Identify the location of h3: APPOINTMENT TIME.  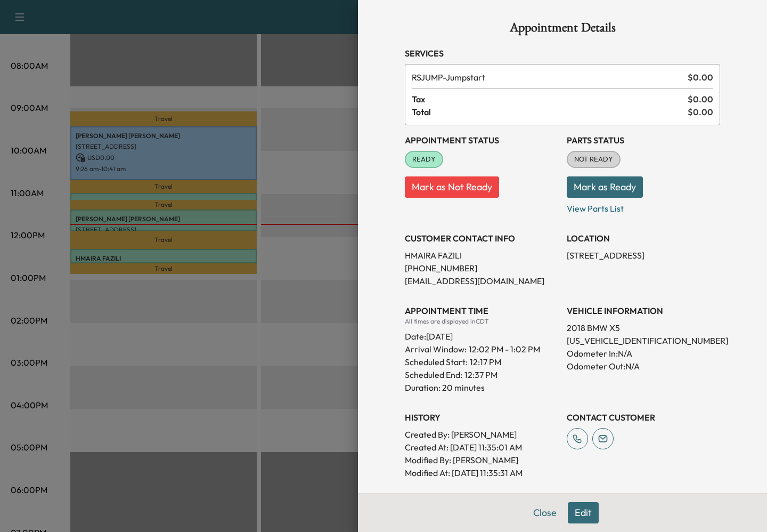
(482, 310).